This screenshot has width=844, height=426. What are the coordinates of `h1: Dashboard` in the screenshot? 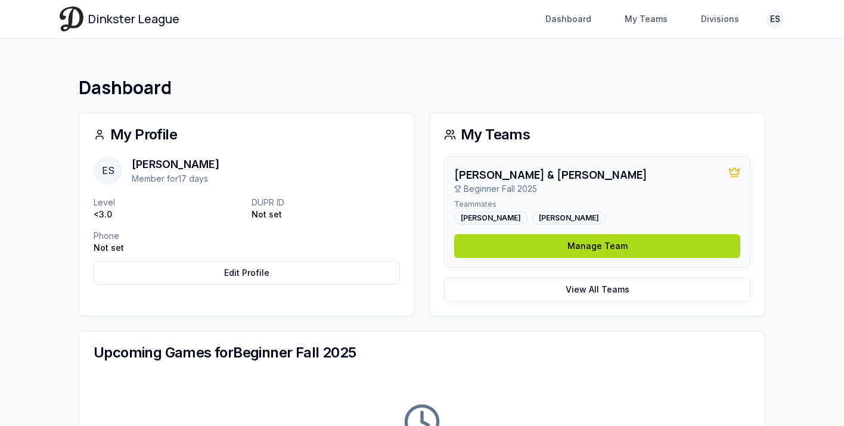 It's located at (422, 88).